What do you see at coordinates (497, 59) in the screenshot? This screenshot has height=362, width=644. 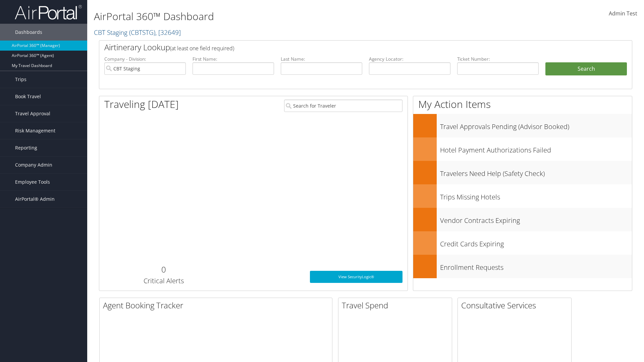 I see `label: Ticket Number:` at bounding box center [497, 59].